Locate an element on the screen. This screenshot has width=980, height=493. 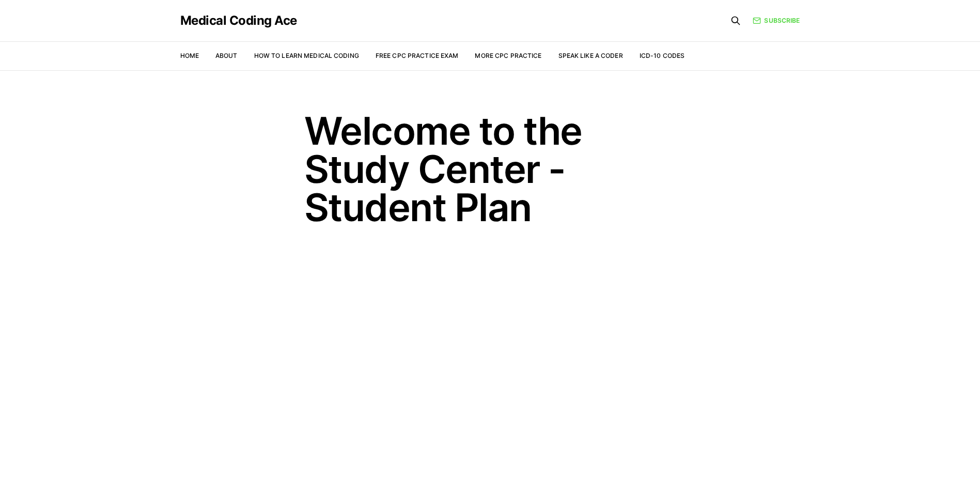
a: ICD-10 Codes is located at coordinates (661, 55).